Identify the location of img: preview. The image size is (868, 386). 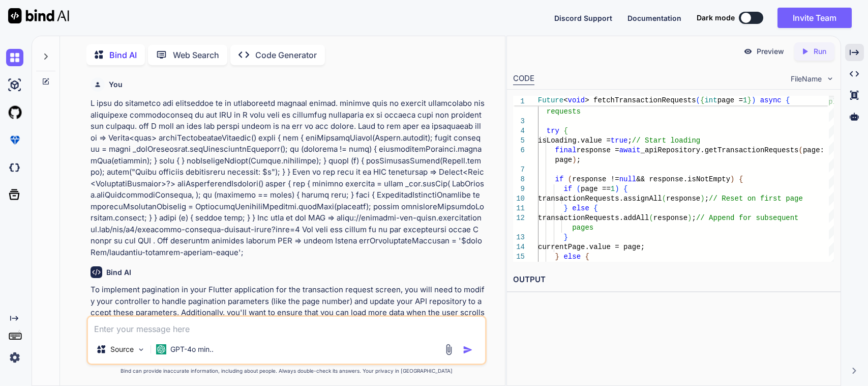
(749, 51).